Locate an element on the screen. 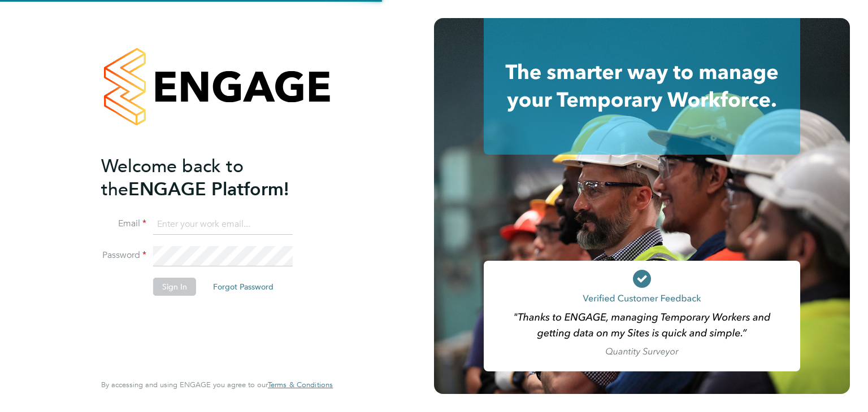 The image size is (868, 412). span: Terms & Conditions is located at coordinates (300, 384).